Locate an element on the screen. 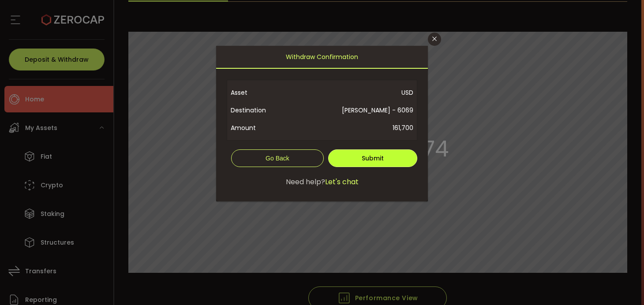 This screenshot has width=644, height=305. button: Close is located at coordinates (435, 39).